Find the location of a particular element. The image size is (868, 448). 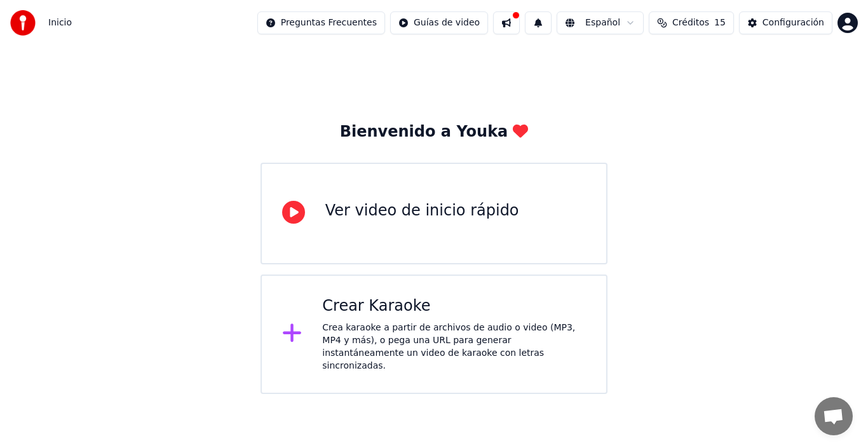

button: Configuración is located at coordinates (785, 22).